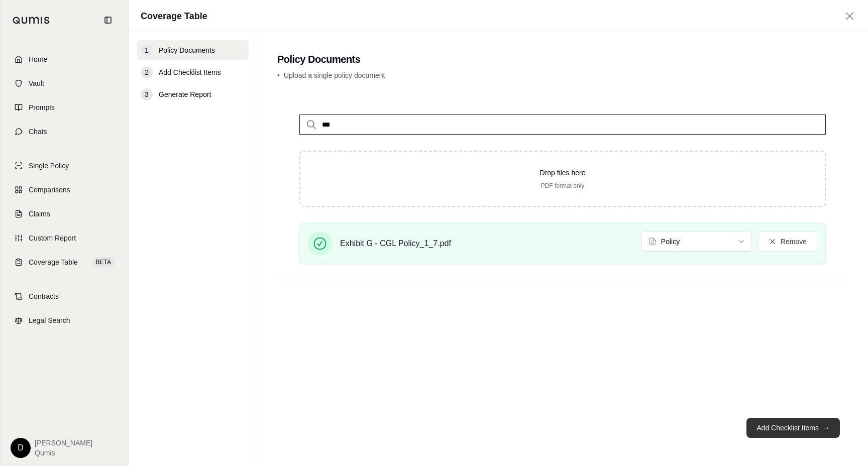 This screenshot has height=466, width=868. Describe the element at coordinates (108, 20) in the screenshot. I see `button: Collapse sidebar` at that location.